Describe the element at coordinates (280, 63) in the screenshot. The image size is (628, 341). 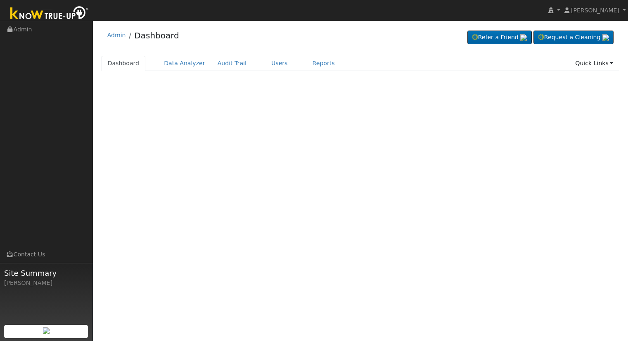
I see `a: Users` at that location.